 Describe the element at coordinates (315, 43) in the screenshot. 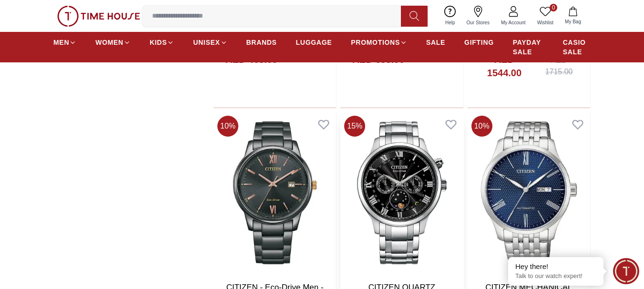

I see `a: LUGGAGE` at that location.